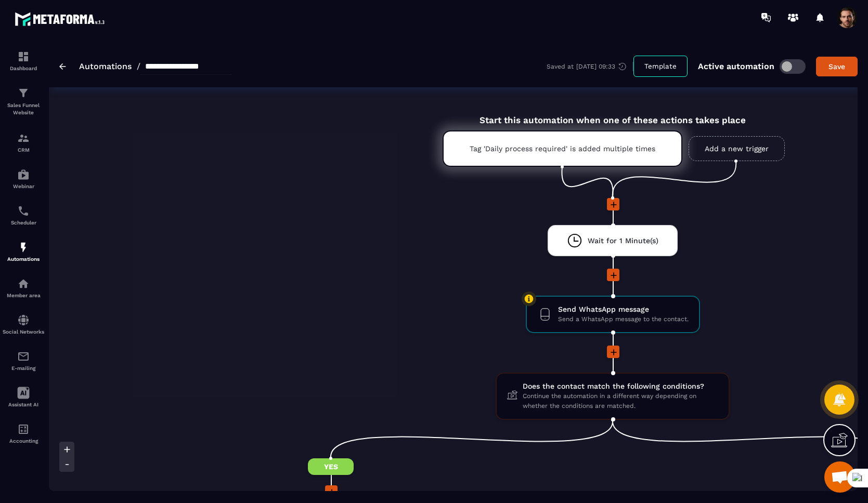 The height and width of the screenshot is (503, 868). I want to click on p: Webinar, so click(24, 186).